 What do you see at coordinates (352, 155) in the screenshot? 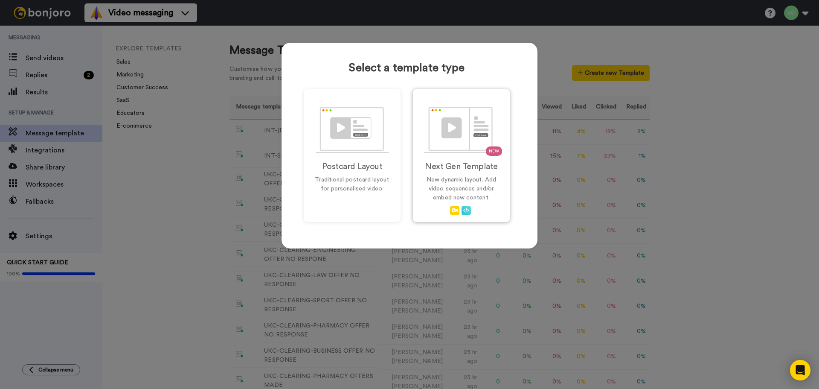
I see `a: Postcard LayoutTraditional postcard layout for personalised video.` at bounding box center [352, 155].